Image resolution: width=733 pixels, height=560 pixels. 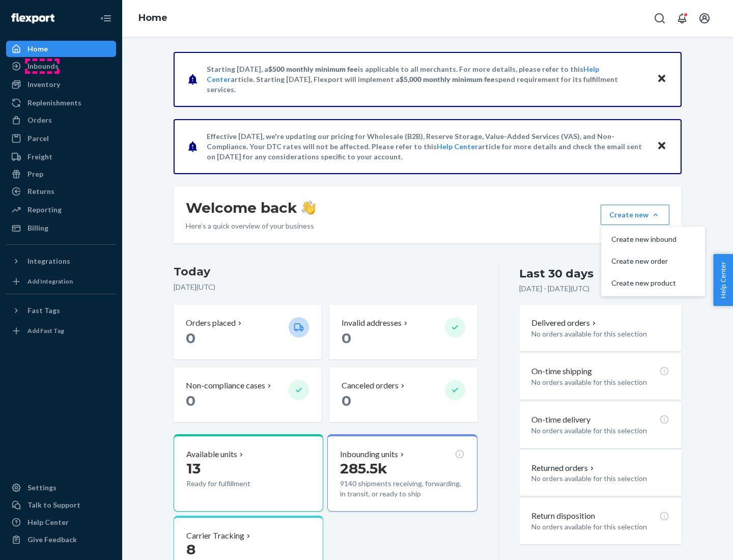 What do you see at coordinates (38, 49) in the screenshot?
I see `div: Home` at bounding box center [38, 49].